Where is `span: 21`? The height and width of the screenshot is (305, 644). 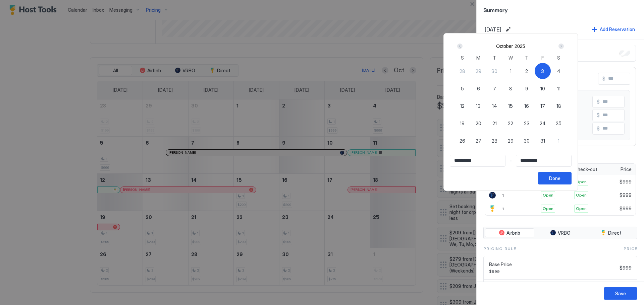 span: 21 is located at coordinates (494, 123).